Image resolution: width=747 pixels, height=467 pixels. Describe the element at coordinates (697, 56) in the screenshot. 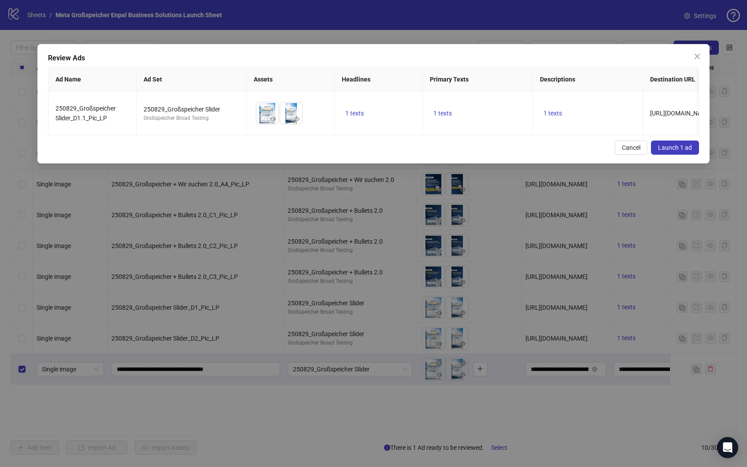

I see `span: close` at that location.